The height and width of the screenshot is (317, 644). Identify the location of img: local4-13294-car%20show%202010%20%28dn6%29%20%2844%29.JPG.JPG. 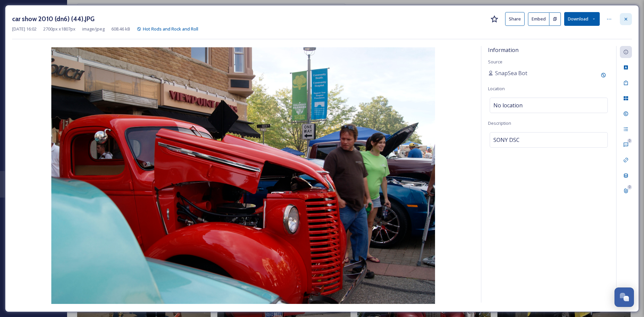
(243, 175).